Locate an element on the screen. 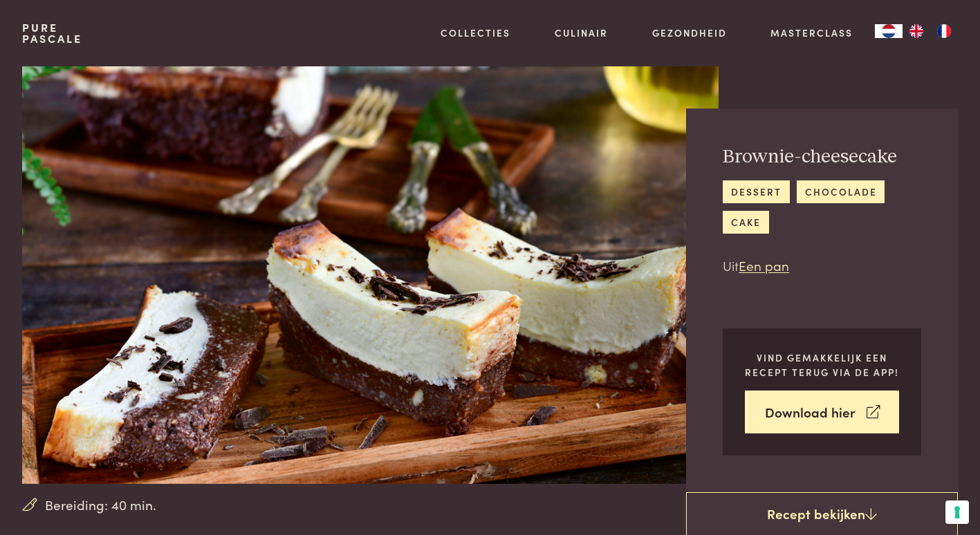  h2: Brownie-cheesecake is located at coordinates (822, 157).